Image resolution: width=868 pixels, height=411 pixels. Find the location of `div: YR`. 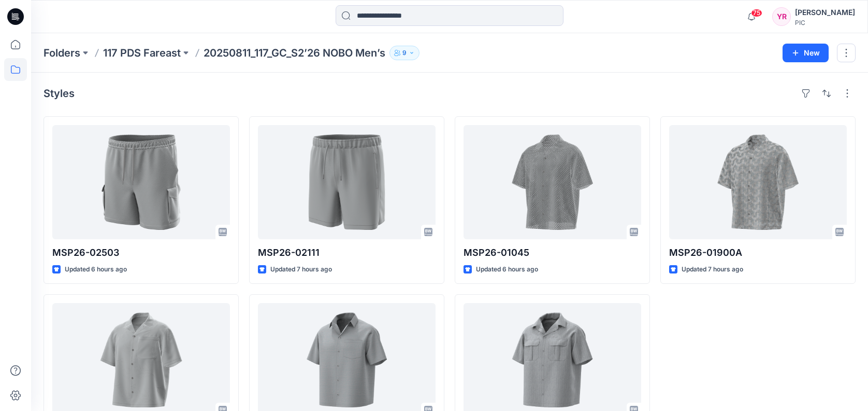

div: YR is located at coordinates (782, 17).